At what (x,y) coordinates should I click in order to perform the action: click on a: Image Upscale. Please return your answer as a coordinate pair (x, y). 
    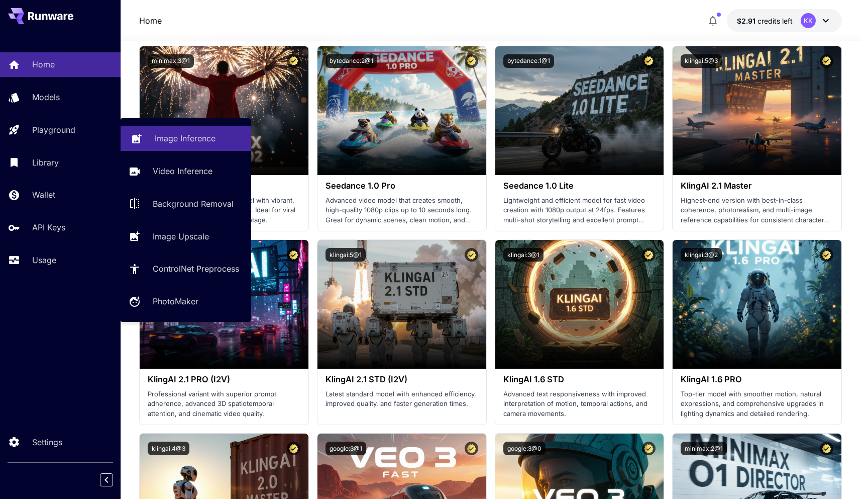
    Looking at the image, I should click on (186, 236).